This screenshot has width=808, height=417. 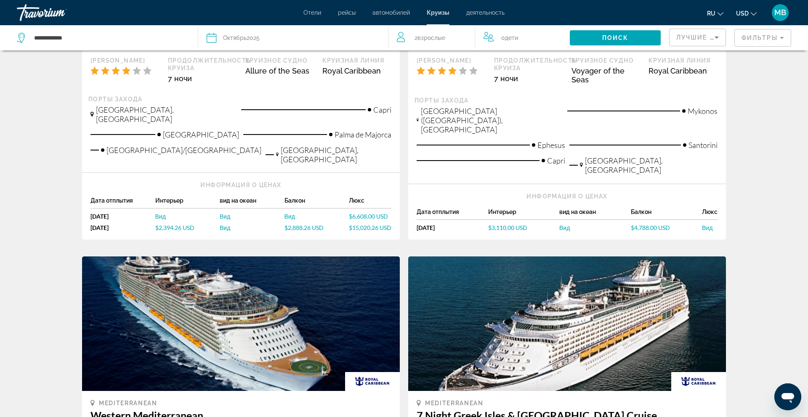 I want to click on button: Октябрь2025, so click(x=293, y=38).